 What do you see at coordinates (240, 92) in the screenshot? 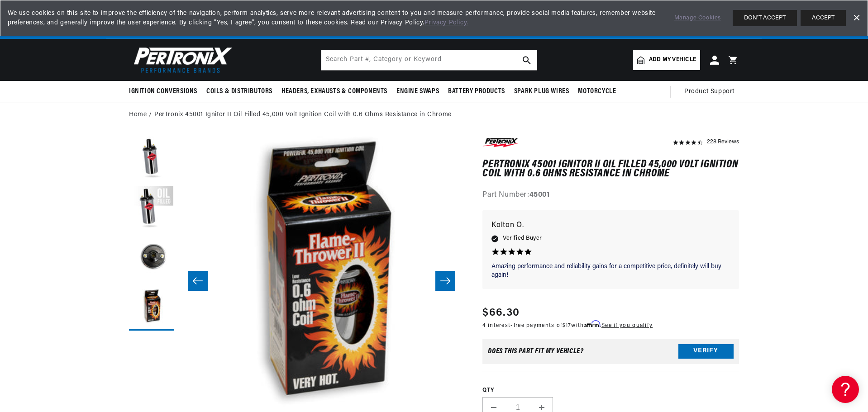
I see `span: Coils & Distributors` at bounding box center [240, 92].